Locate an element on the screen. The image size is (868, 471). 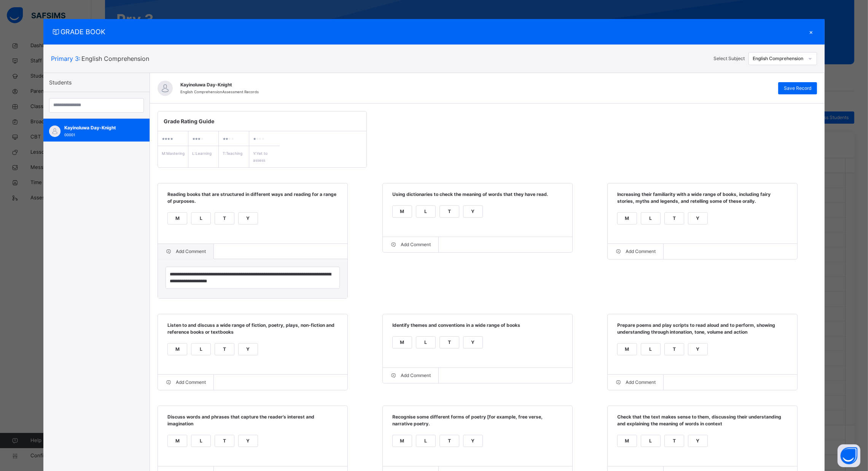
span: Check that the text makes sense to them, discussing their understanding and explaining the meanin... is located at coordinates (703, 423).